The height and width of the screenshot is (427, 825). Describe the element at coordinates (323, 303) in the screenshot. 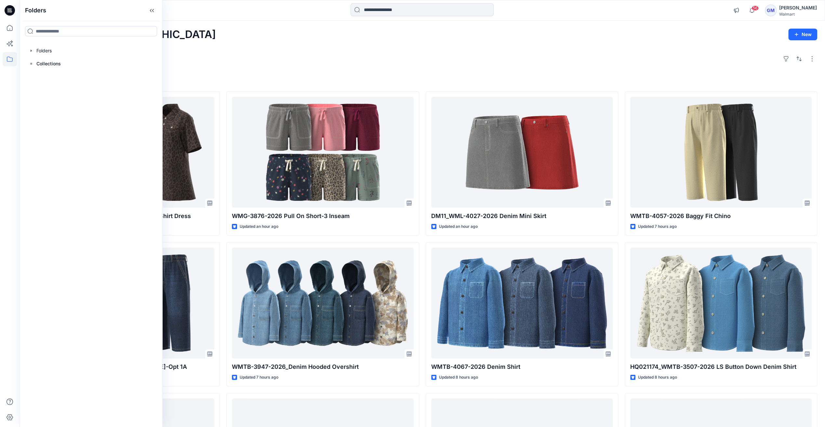

I see `a: WMTB-3947-2026_Denim Hooded Overshirt` at that location.